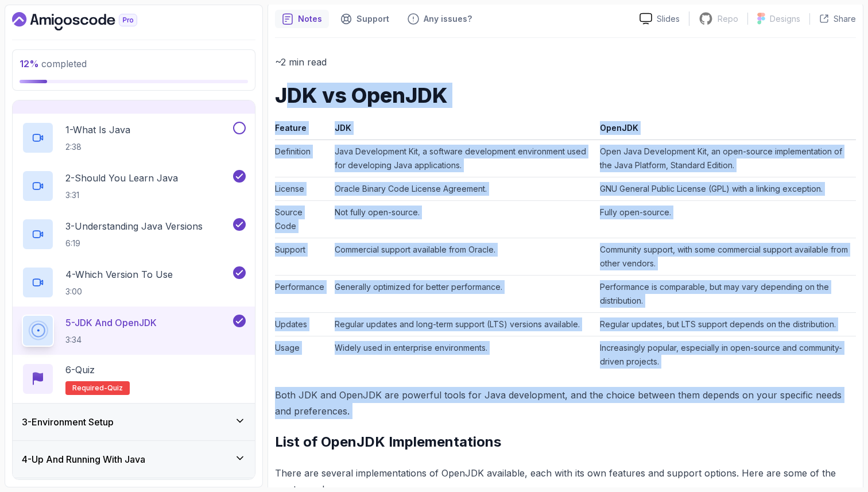 This screenshot has height=492, width=868. Describe the element at coordinates (668, 19) in the screenshot. I see `p: Slides` at that location.